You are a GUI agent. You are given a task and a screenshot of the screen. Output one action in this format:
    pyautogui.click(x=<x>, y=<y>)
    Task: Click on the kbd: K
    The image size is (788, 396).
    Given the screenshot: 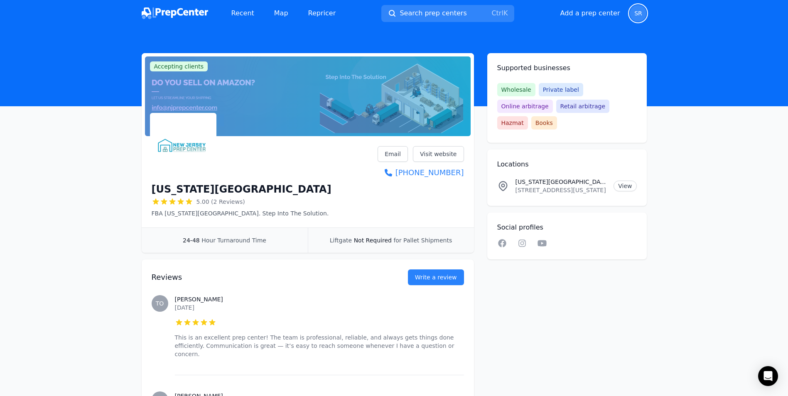 What is the action you would take?
    pyautogui.click(x=505, y=13)
    